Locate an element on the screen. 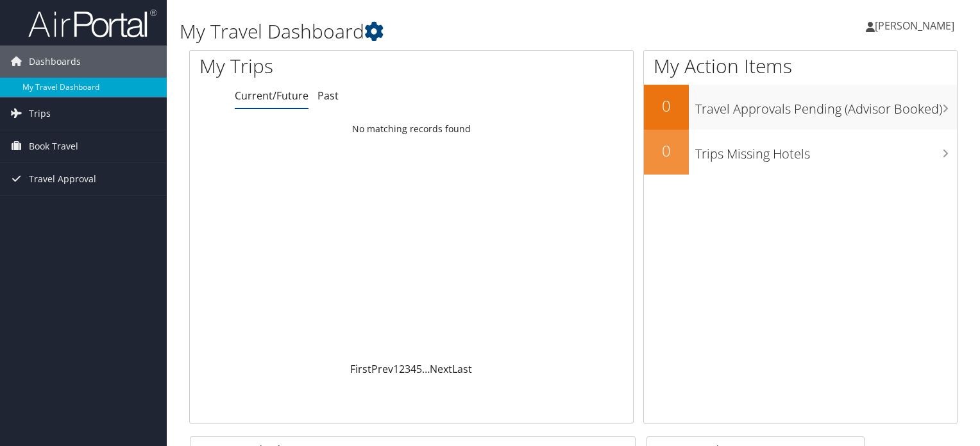 The height and width of the screenshot is (446, 980). a: Prev is located at coordinates (382, 369).